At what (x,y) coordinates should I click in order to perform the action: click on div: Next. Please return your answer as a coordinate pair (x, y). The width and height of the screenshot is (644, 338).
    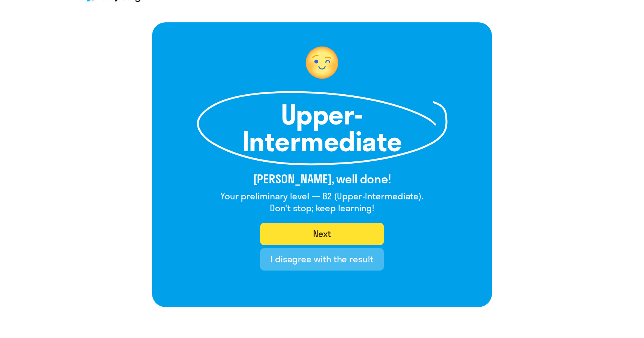
    Looking at the image, I should click on (322, 234).